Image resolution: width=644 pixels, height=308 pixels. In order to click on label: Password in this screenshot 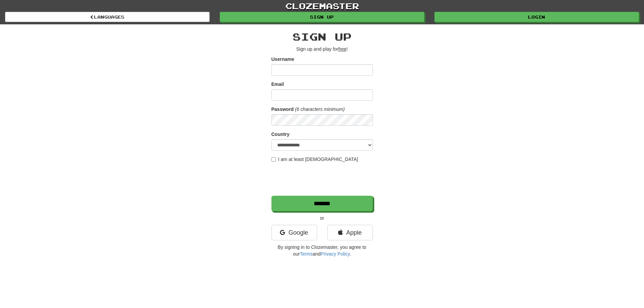, I will do `click(283, 109)`.